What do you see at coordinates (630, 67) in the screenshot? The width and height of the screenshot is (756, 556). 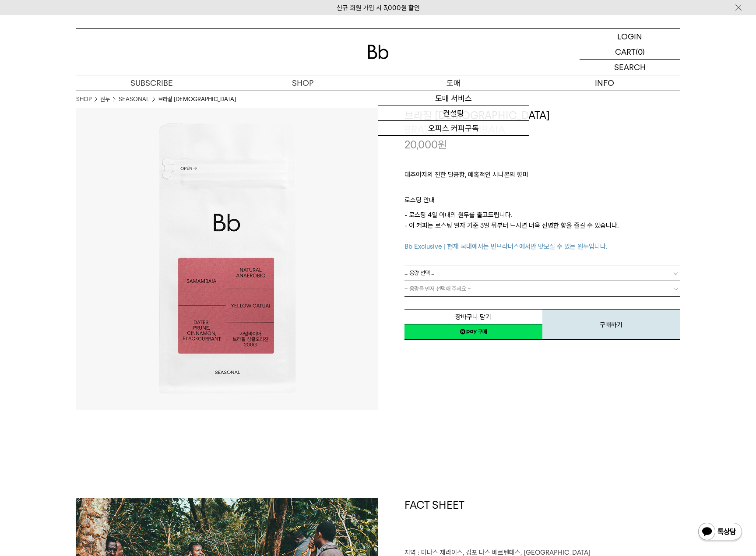 I see `p: SEARCH` at bounding box center [630, 67].